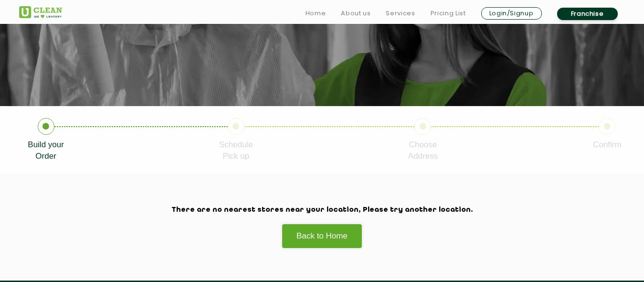 This screenshot has width=644, height=282. What do you see at coordinates (511, 13) in the screenshot?
I see `a: Login/Signup` at bounding box center [511, 13].